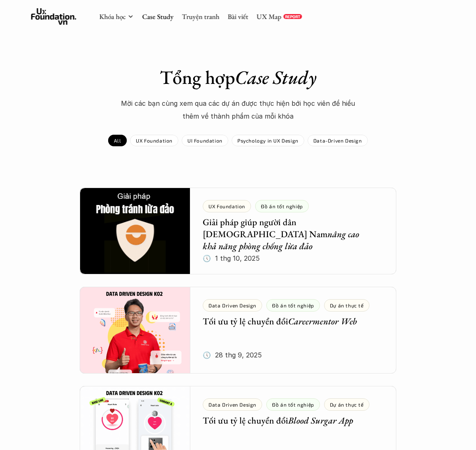  What do you see at coordinates (238, 17) in the screenshot?
I see `a: Bài viết` at bounding box center [238, 17].